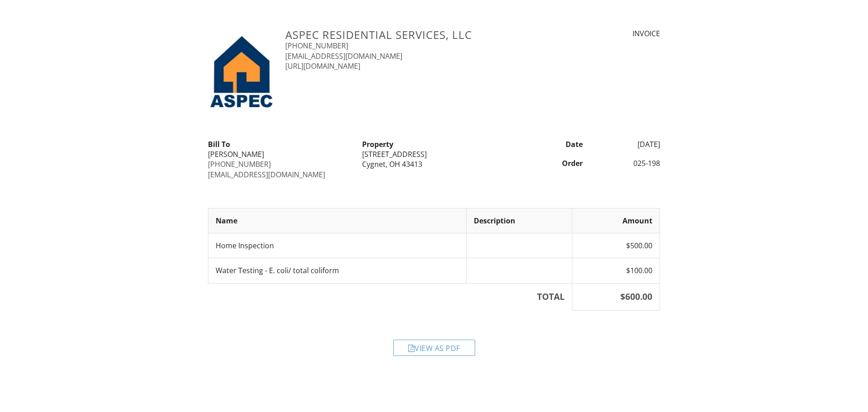  I want to click on div: Order, so click(550, 163).